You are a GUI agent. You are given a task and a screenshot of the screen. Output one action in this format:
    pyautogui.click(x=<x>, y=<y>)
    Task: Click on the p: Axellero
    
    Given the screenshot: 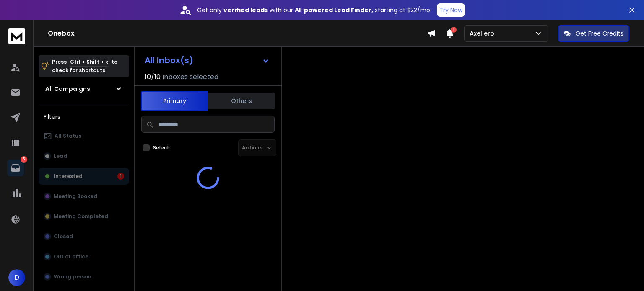 What is the action you would take?
    pyautogui.click(x=483, y=34)
    